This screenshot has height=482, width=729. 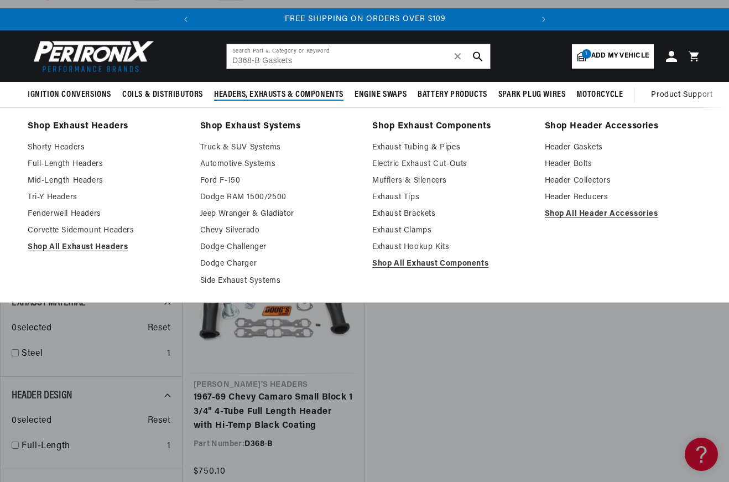 I want to click on summary: Coils & Distributors, so click(x=163, y=95).